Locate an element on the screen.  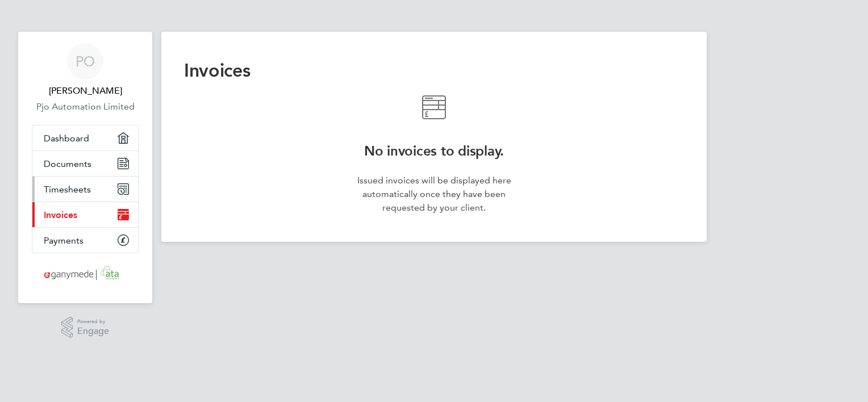
a: Powered byEngage is located at coordinates (85, 327).